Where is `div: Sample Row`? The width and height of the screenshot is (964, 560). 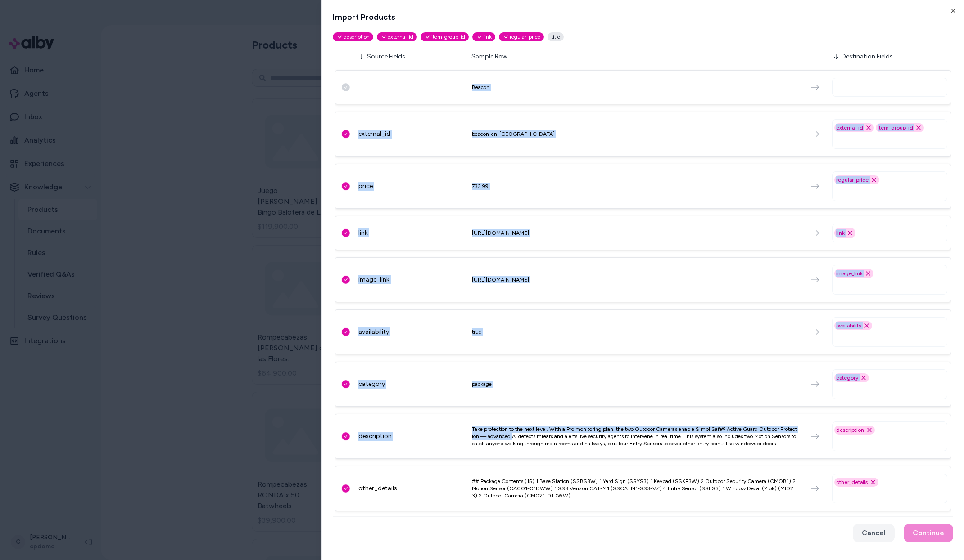 div: Sample Row is located at coordinates (649, 57).